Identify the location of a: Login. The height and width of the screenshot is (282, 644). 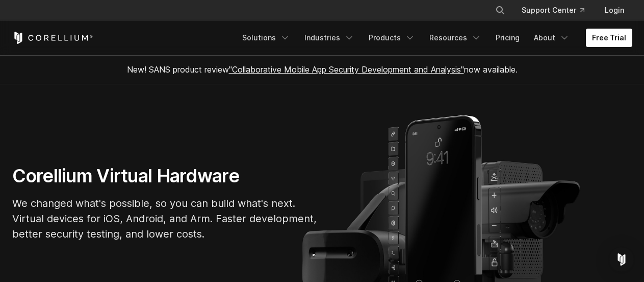
(614, 10).